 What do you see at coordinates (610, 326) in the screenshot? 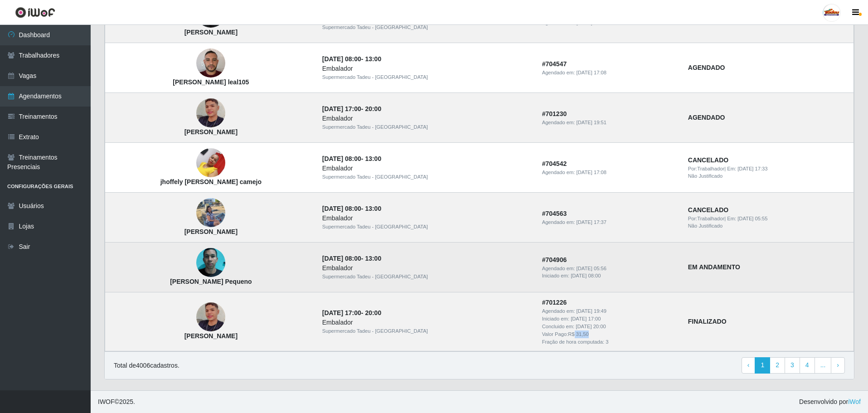
I see `div: Concluido em:` at bounding box center [610, 326].